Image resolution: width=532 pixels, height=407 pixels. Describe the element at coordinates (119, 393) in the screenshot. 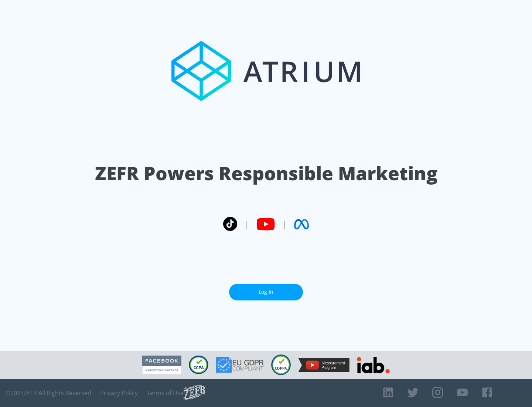

I see `a: Privacy Policy` at that location.